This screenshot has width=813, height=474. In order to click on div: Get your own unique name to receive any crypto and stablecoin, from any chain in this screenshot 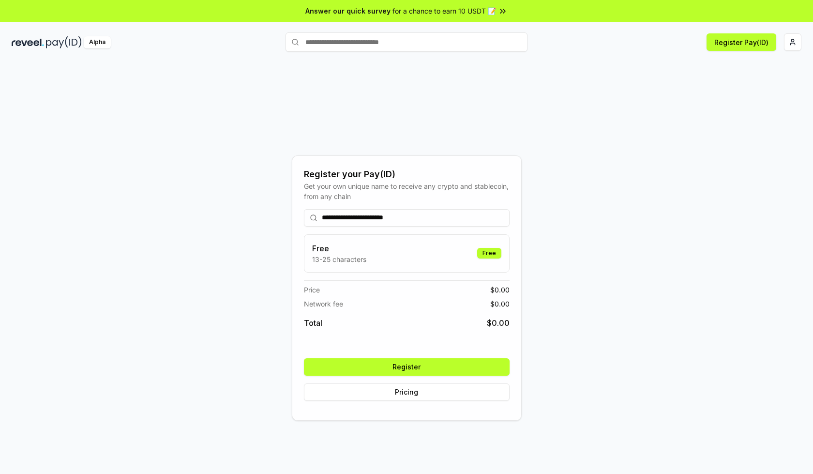, I will do `click(407, 191)`.